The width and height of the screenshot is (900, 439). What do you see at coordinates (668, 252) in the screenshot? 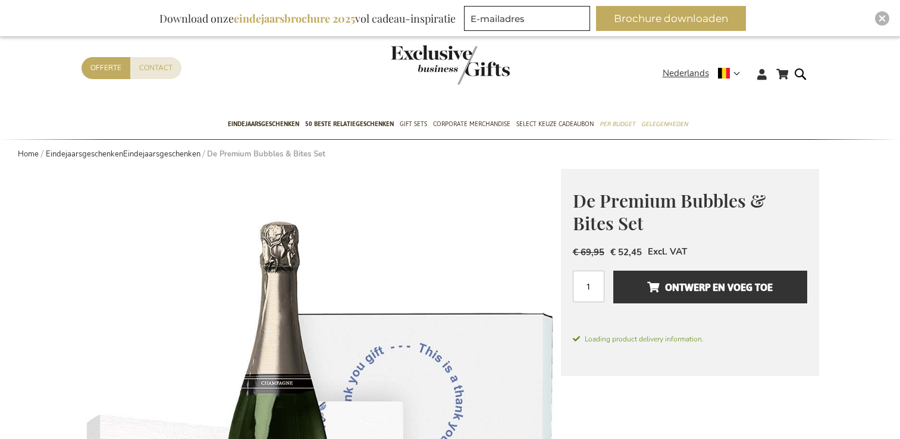
I see `span: Excl. VAT` at bounding box center [668, 252].